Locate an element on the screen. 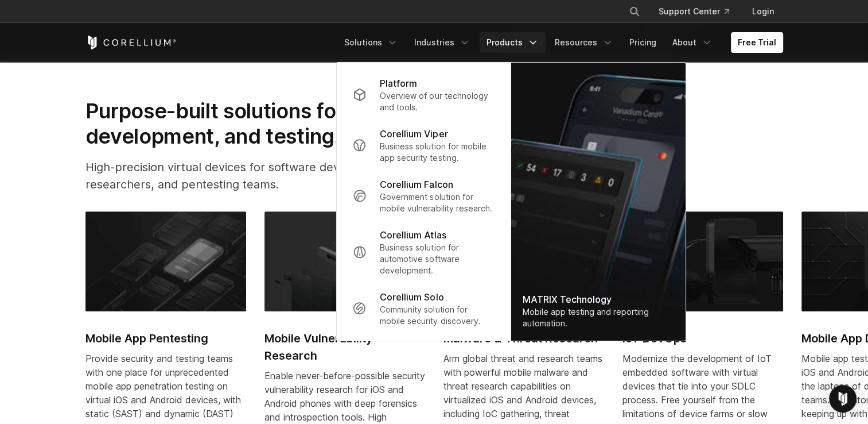 The width and height of the screenshot is (868, 424). h2: Mobile App Pentesting is located at coordinates (166, 338).